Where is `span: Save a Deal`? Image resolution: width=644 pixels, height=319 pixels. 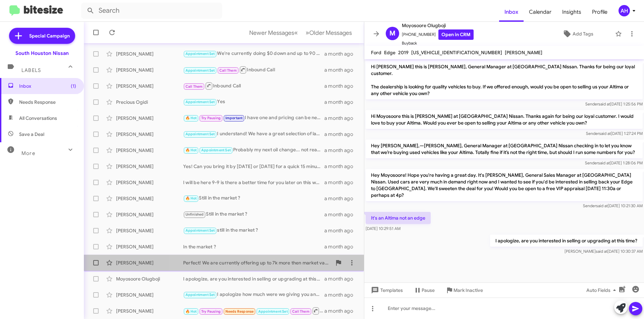 span: Save a Deal is located at coordinates (31, 134).